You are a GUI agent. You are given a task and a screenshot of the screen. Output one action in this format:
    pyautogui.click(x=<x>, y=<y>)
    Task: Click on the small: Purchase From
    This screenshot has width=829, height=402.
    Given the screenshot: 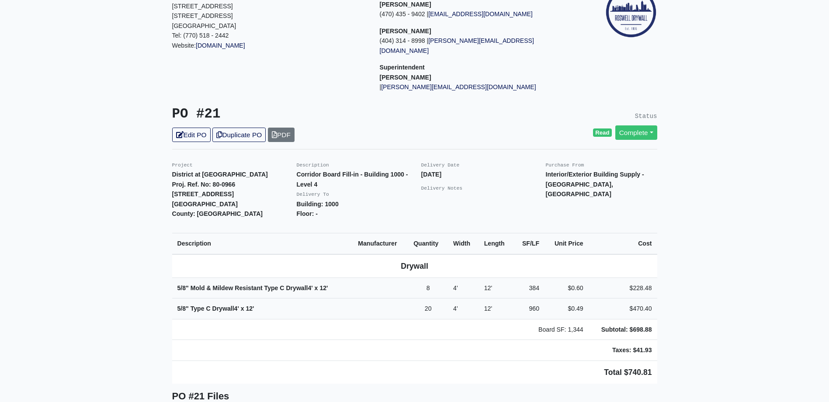 What is the action you would take?
    pyautogui.click(x=565, y=165)
    